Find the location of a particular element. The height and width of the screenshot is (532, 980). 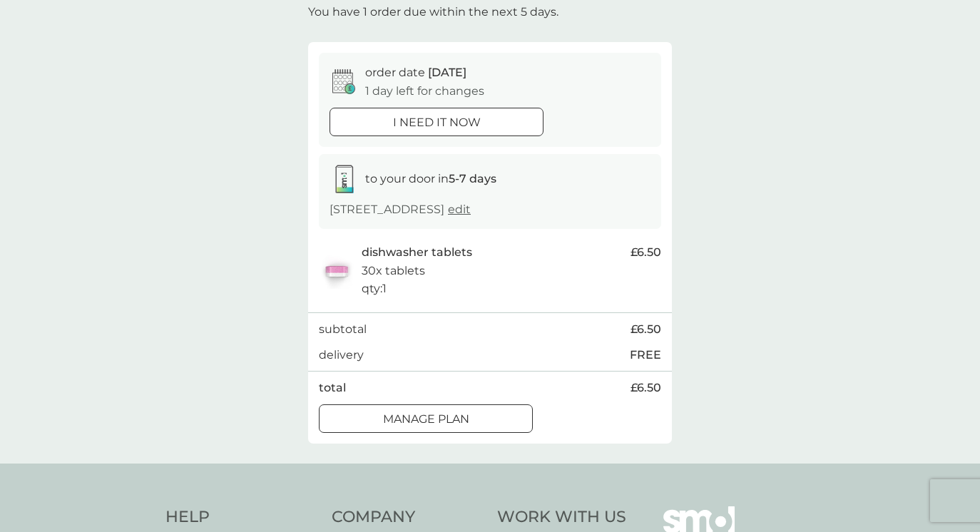

p: qty : 1 is located at coordinates (374, 289).